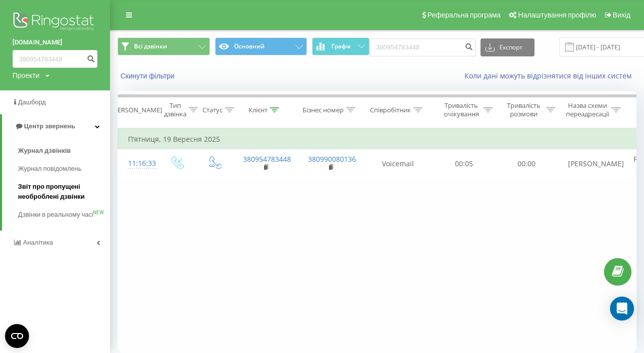  Describe the element at coordinates (151, 46) in the screenshot. I see `span: Всі дзвінки` at that location.